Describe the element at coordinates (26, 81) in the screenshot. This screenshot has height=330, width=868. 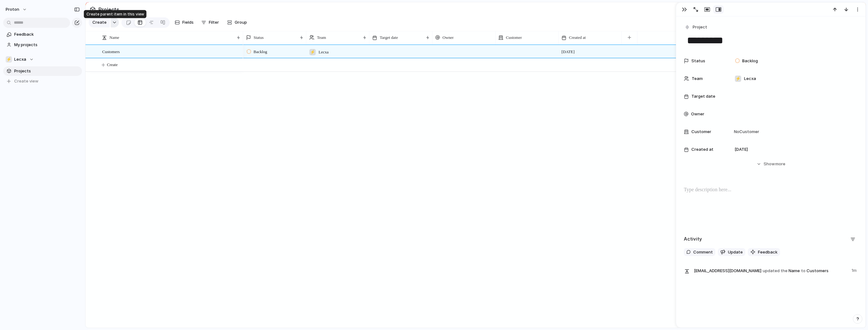
I see `span: Create view` at that location.